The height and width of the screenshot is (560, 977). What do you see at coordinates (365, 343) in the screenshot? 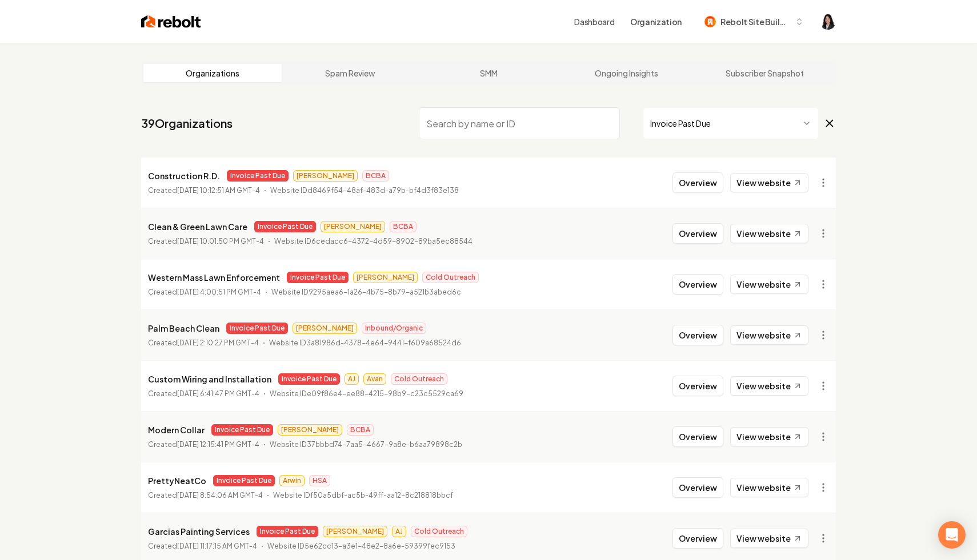
I see `p: Website ID 3a81986d-4378-4e64-9441-f609a68524d6` at bounding box center [365, 343].